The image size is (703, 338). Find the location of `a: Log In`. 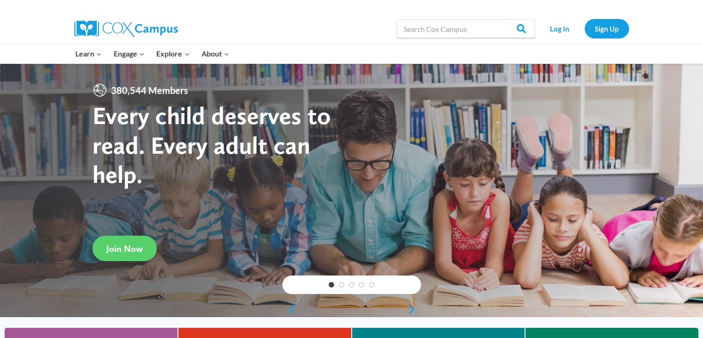

a: Log In is located at coordinates (560, 28).